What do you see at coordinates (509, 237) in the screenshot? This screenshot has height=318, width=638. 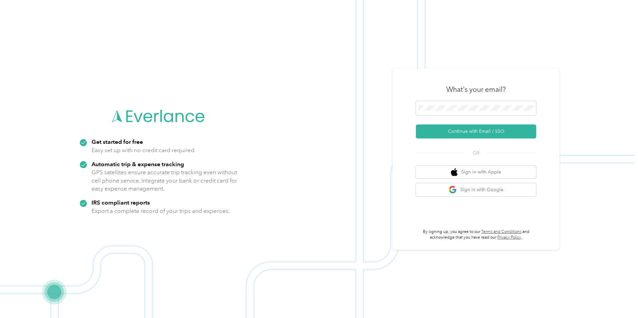 I see `a: Privacy Policy` at bounding box center [509, 237].